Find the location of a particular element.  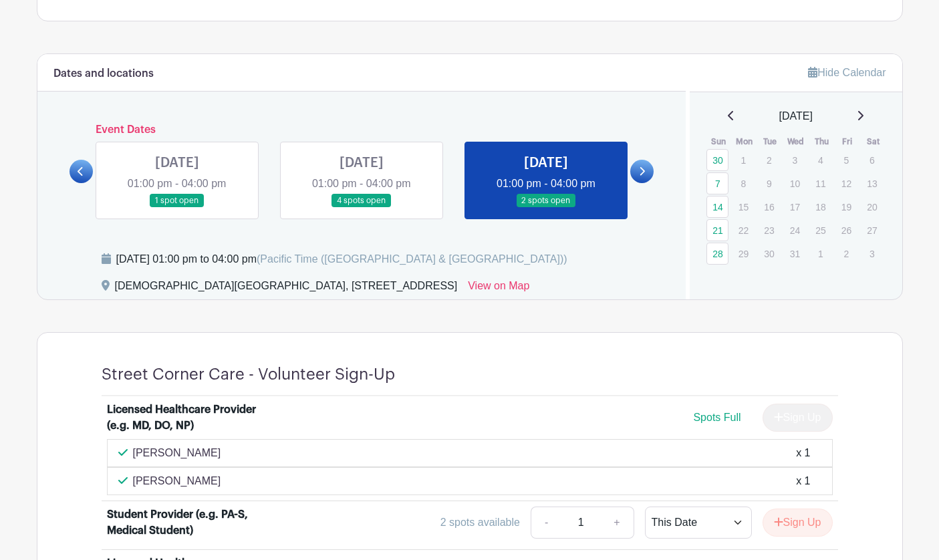

p: 11 is located at coordinates (820, 183).